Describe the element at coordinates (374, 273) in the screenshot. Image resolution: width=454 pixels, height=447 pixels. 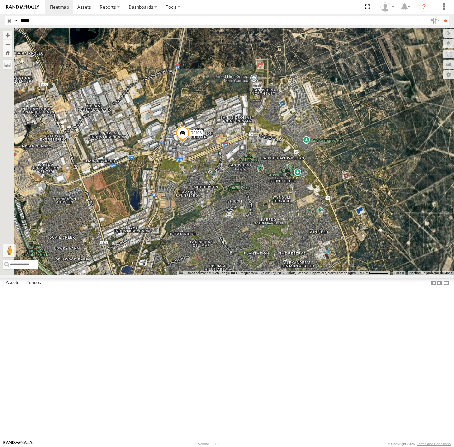
I see `button: Escala del mapa: 500 m por 59 píxeles` at that location.